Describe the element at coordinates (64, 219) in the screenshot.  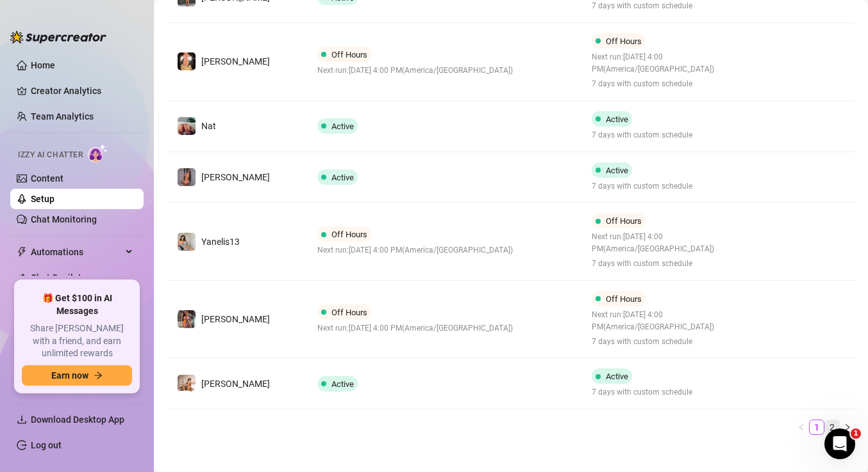
I see `a: Chat Monitoring` at that location.